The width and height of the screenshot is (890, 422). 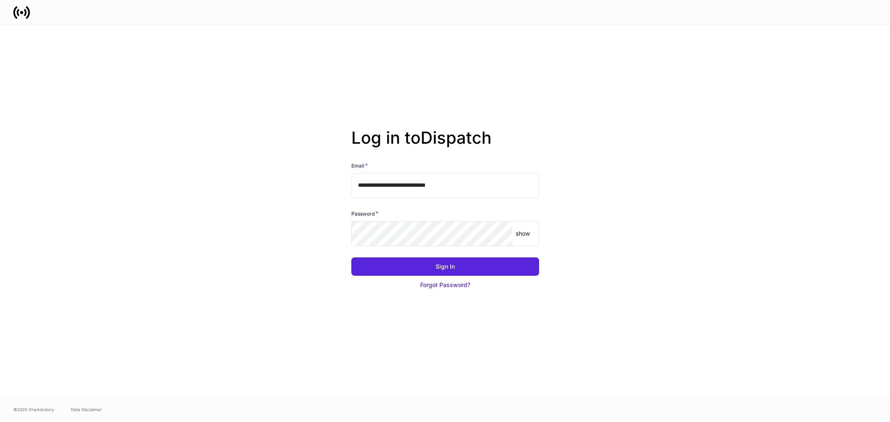 What do you see at coordinates (365, 213) in the screenshot?
I see `h6: Password` at bounding box center [365, 213].